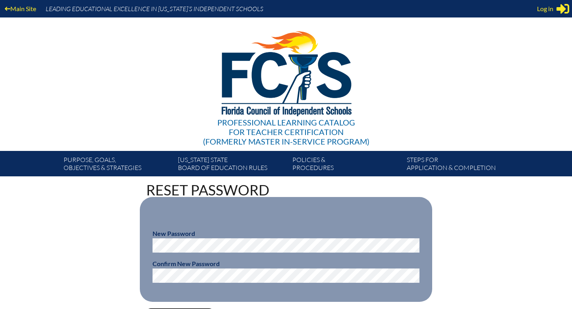 Image resolution: width=572 pixels, height=309 pixels. Describe the element at coordinates (286, 132) in the screenshot. I see `span: for Teacher Certification` at that location.